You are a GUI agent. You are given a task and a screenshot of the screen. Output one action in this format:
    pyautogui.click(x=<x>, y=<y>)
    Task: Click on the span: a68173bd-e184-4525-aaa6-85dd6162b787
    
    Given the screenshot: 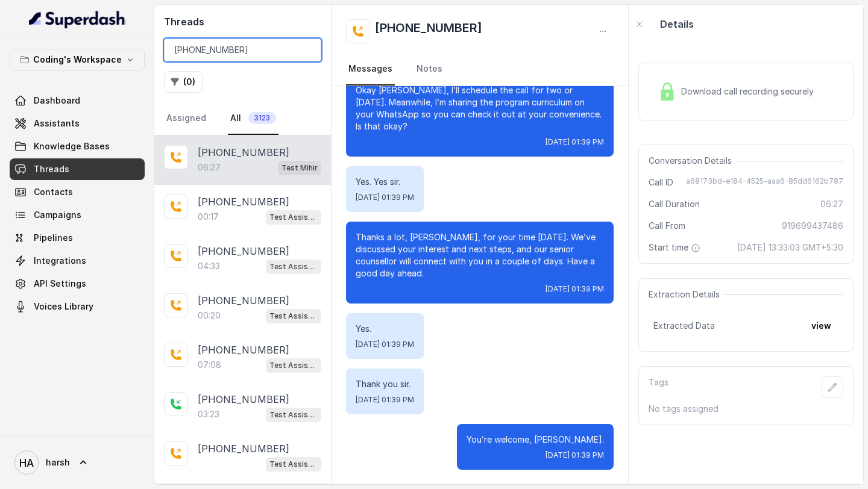 What is the action you would take?
    pyautogui.click(x=764, y=183)
    